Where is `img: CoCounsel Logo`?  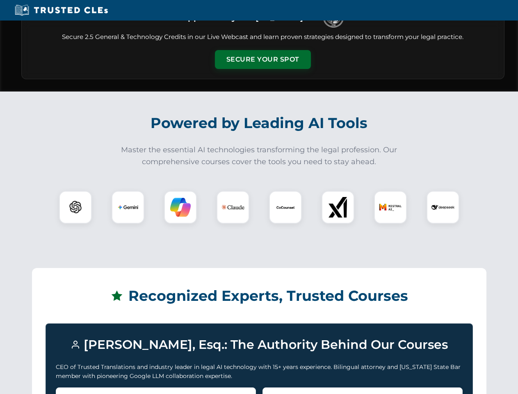 img: CoCounsel Logo is located at coordinates (285, 207).